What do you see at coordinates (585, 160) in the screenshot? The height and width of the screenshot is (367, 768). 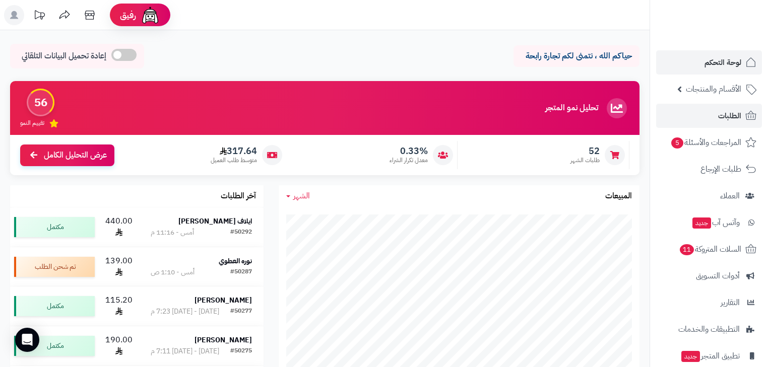 I see `span: طلبات الشهر` at bounding box center [585, 160].